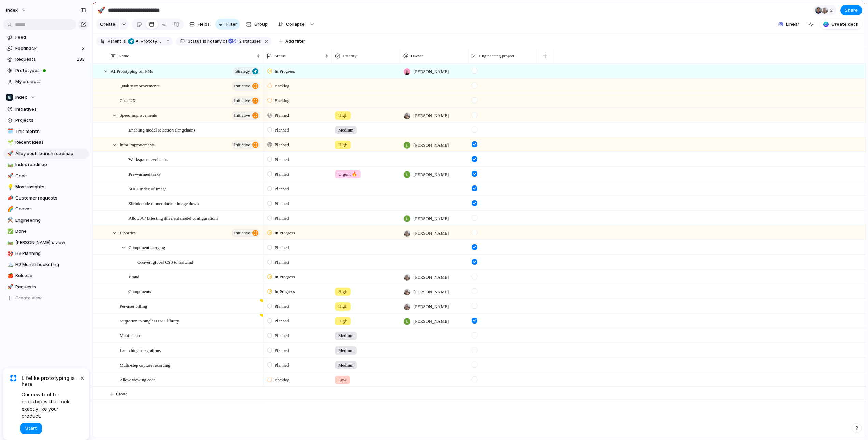  I want to click on button: AI Prototyping for PMs, so click(145, 41).